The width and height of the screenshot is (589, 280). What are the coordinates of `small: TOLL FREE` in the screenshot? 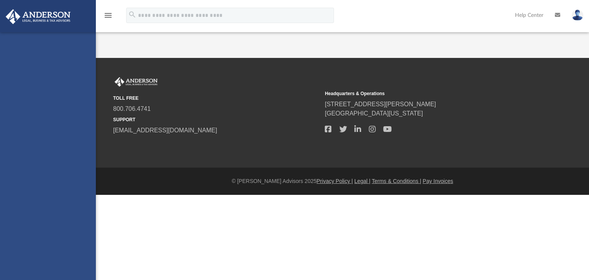 It's located at (216, 98).